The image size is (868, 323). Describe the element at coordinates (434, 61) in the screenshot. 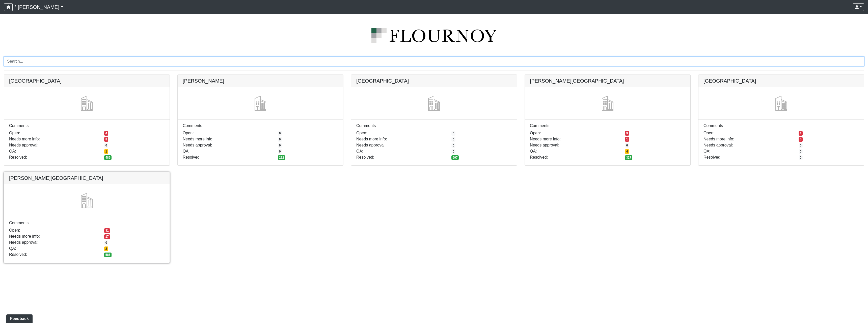

I see `input: Search` at that location.